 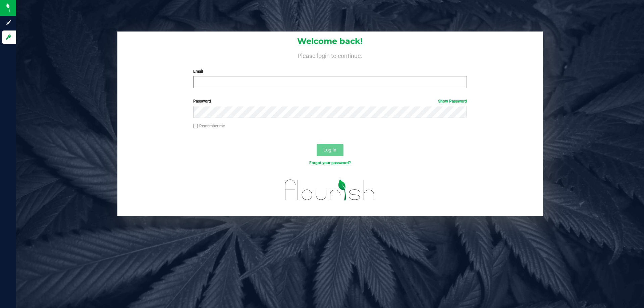 I want to click on h4: Please login to continue., so click(x=330, y=55).